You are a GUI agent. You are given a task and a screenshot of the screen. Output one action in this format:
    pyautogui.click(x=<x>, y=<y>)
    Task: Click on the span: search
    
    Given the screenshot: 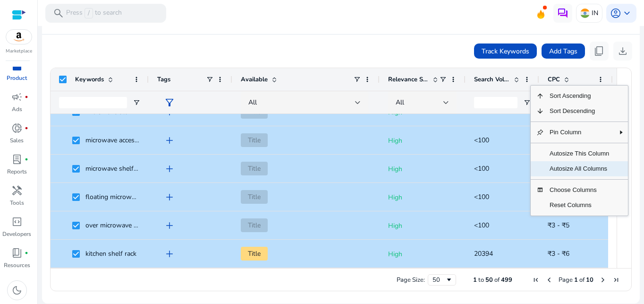 What is the action you would take?
    pyautogui.click(x=59, y=13)
    